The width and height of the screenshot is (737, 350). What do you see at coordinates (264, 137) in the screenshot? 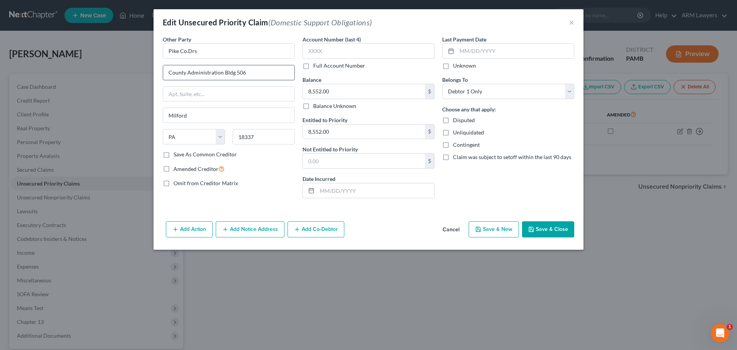
I see `input: Enter zip...` at bounding box center [264, 137].